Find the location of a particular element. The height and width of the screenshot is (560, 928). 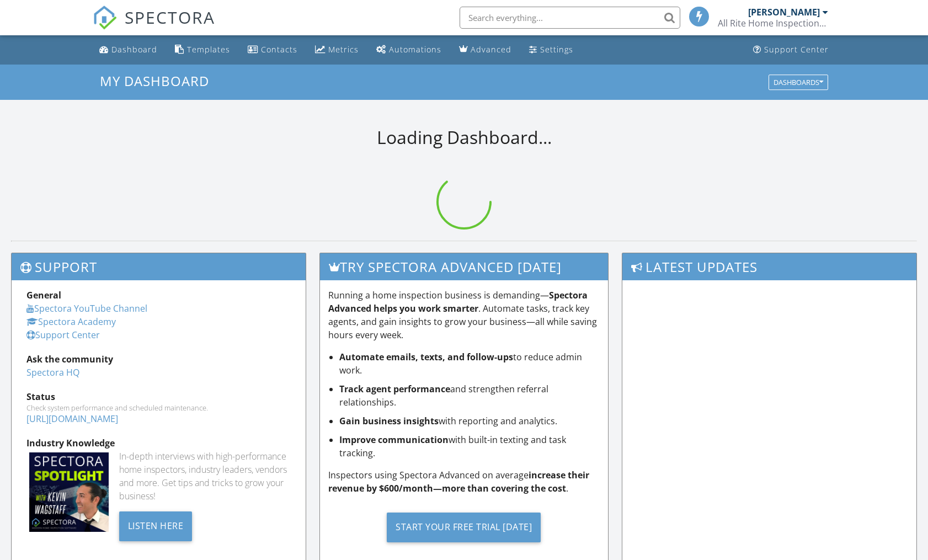

p: Inspectors using Spectora Advanced on average . is located at coordinates (463, 481).